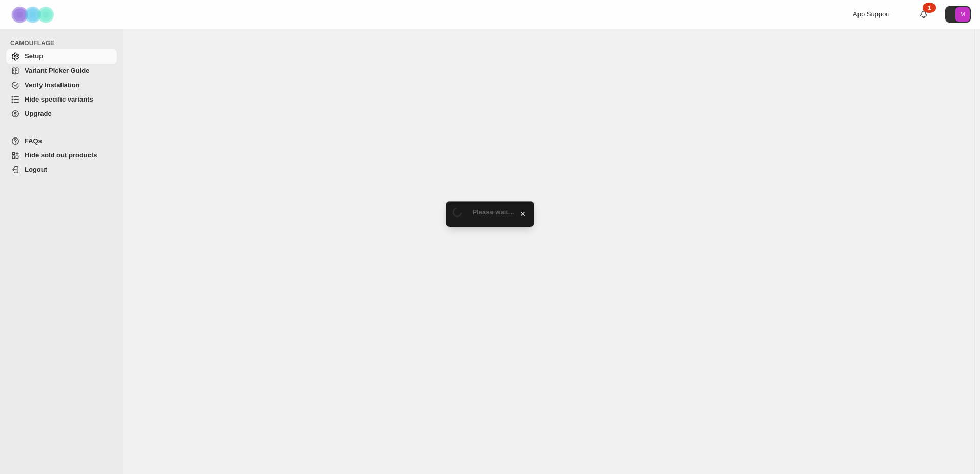 The width and height of the screenshot is (980, 474). I want to click on span: Please wait..., so click(493, 212).